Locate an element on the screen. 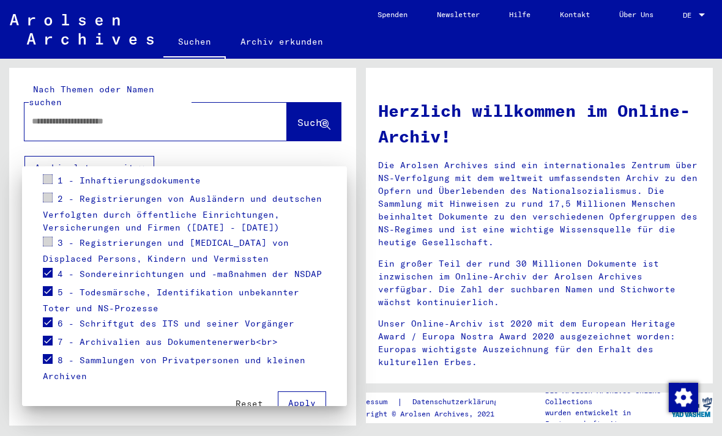  span: 5 - Todesmärsche, Identifikation unbekannter Toter und NS-Prozesse is located at coordinates (171, 301).